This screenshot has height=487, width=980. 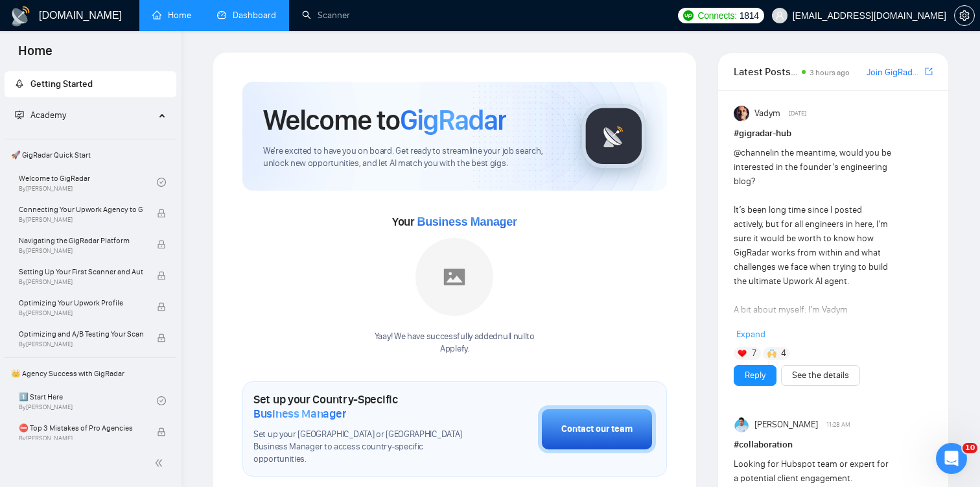 I want to click on li: Getting Started, so click(x=90, y=84).